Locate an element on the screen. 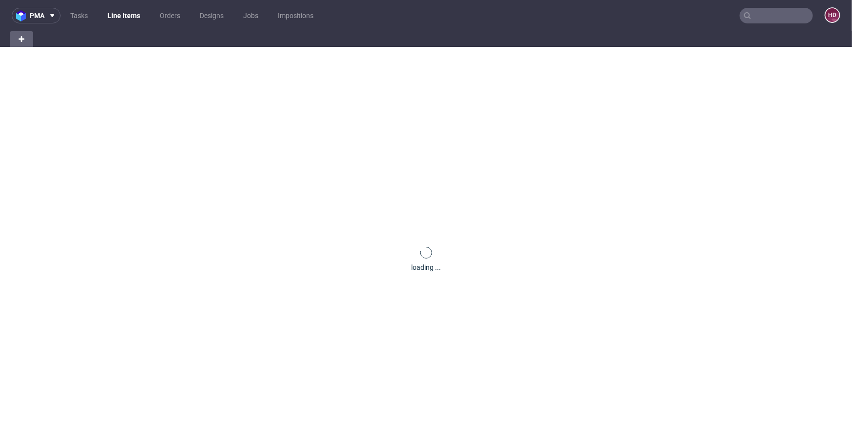 The image size is (852, 425). a: Line Items is located at coordinates (124, 16).